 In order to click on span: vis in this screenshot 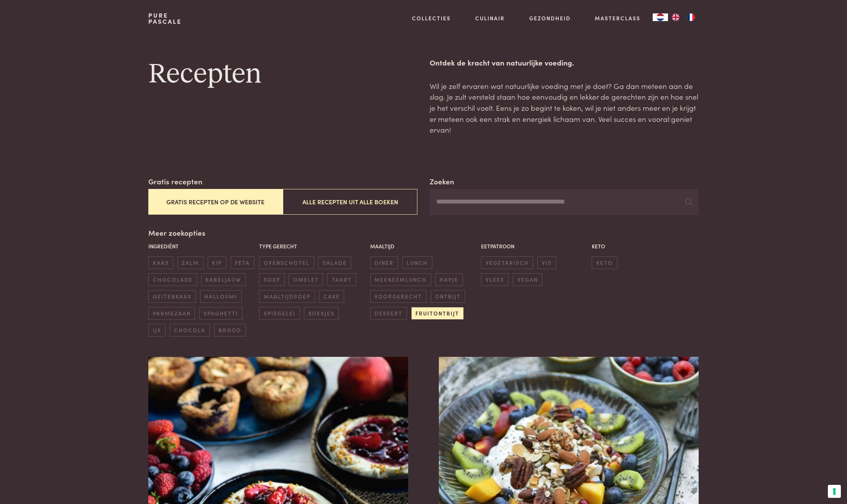, I will do `click(546, 263)`.